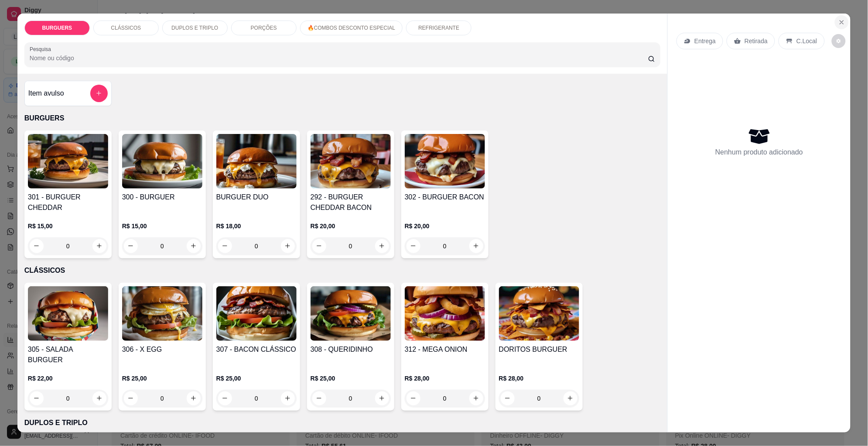 This screenshot has height=446, width=868. I want to click on h4: 302 - BURGUER BACON, so click(445, 197).